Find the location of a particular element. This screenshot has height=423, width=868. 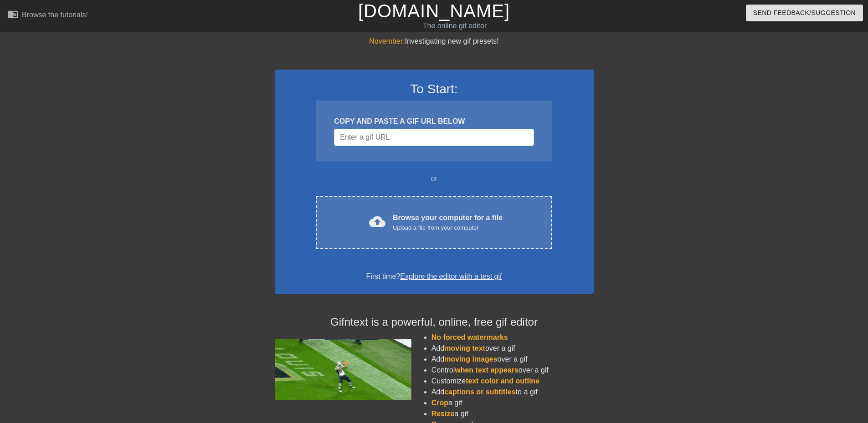

li: Customize is located at coordinates (512, 382).